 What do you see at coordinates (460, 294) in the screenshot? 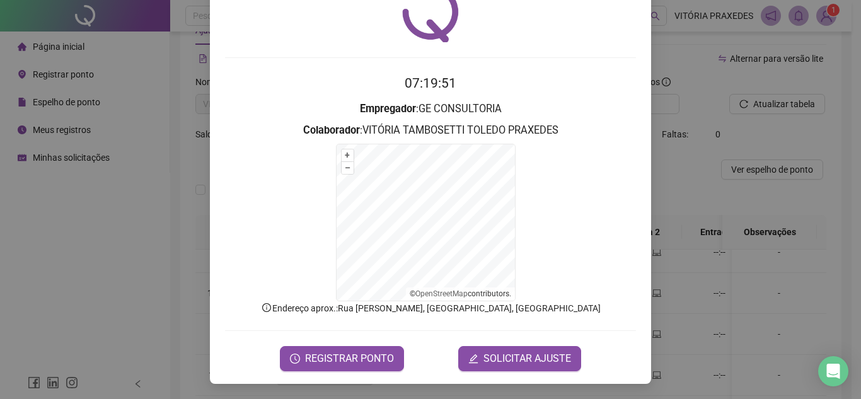
I see `li: © contributors.` at bounding box center [460, 294].